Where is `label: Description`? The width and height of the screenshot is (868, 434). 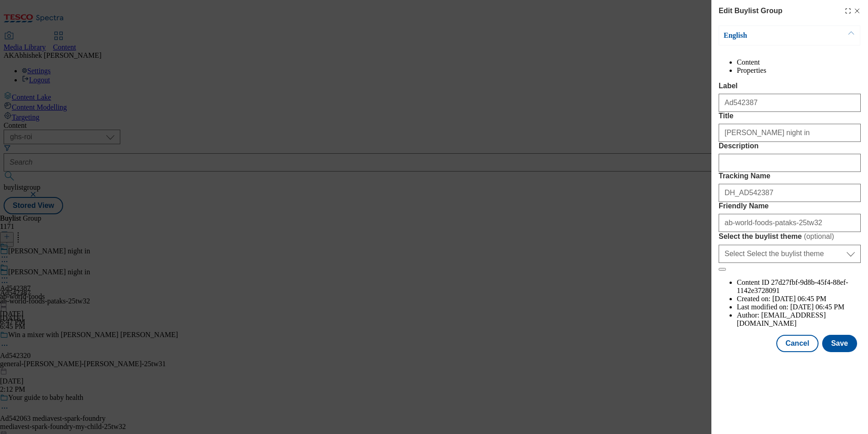
label: Description is located at coordinates (789, 146).